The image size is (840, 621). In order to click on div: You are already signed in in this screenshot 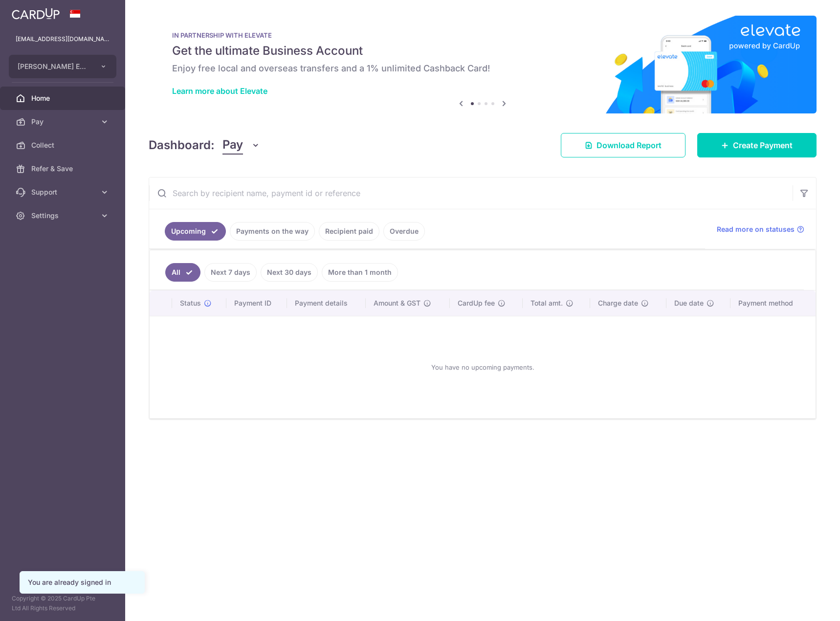, I will do `click(82, 582)`.